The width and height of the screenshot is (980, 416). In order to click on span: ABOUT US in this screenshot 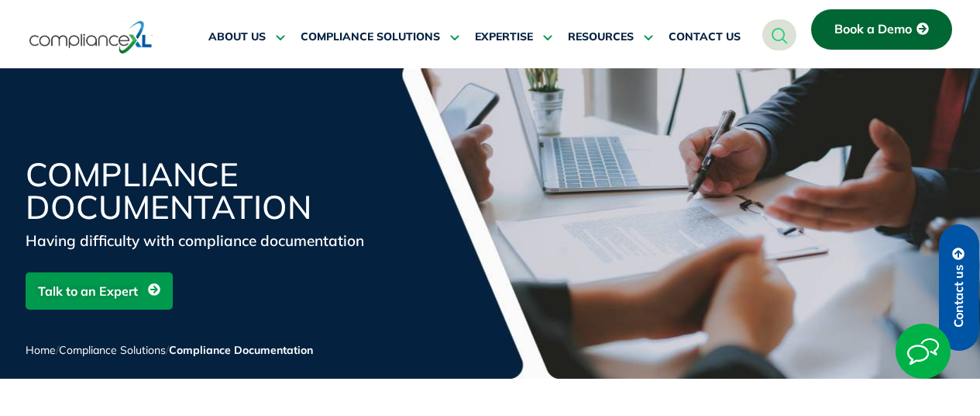, I will do `click(237, 37)`.